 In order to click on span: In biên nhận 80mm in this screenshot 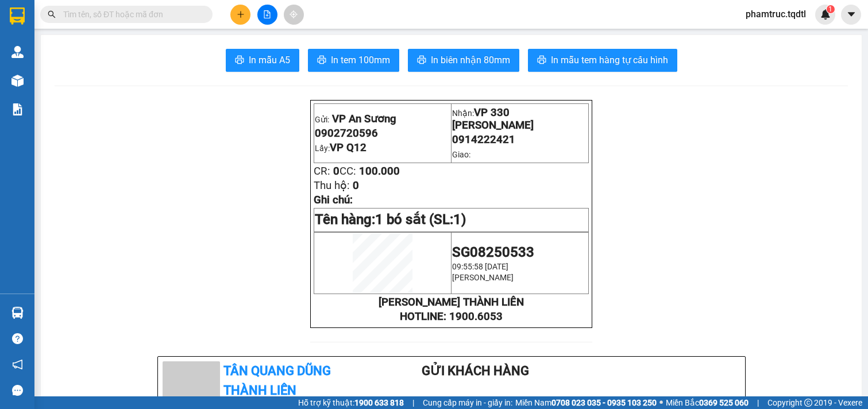, I will do `click(470, 60)`.